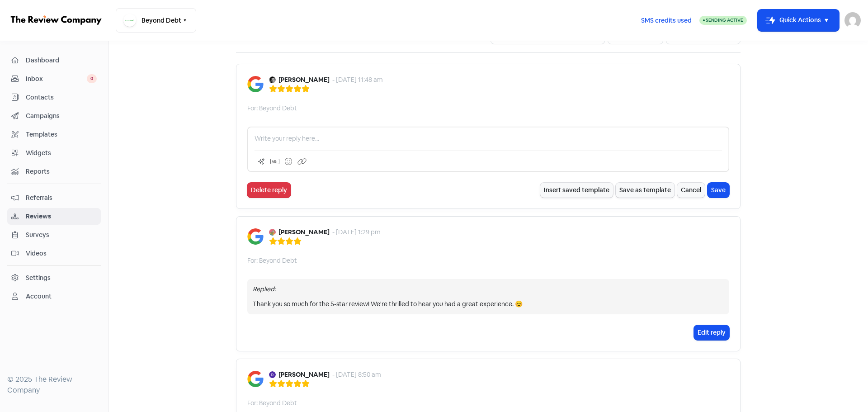  Describe the element at coordinates (264, 289) in the screenshot. I see `i: Replied:` at that location.